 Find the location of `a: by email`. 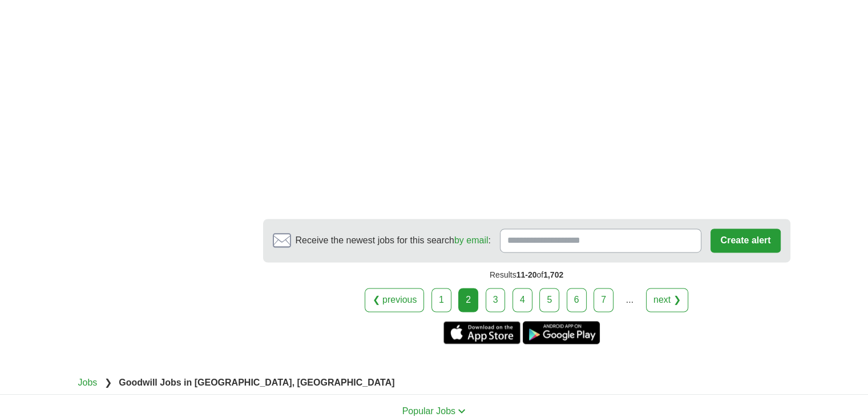

a: by email is located at coordinates (471, 240).